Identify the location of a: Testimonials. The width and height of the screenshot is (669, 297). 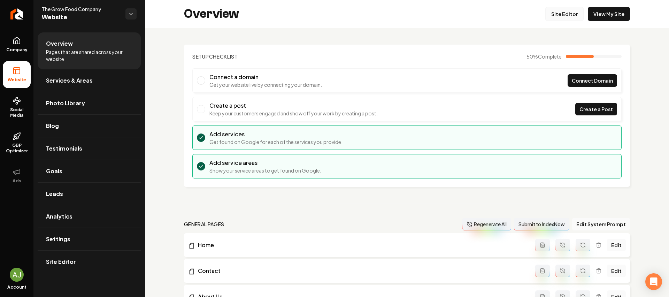
(89, 148).